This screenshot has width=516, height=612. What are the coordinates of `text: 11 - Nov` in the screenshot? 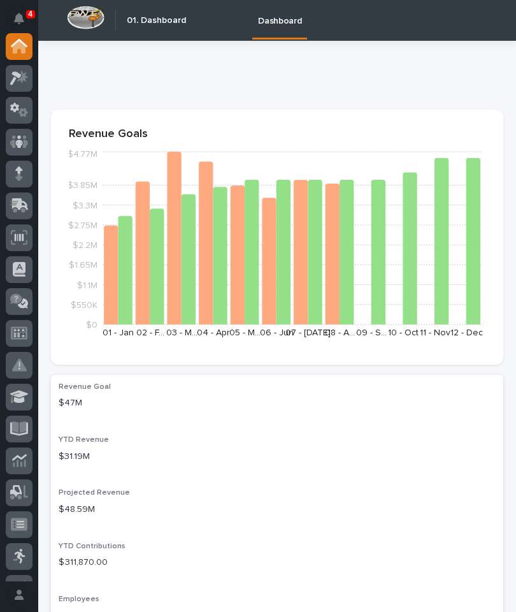 It's located at (435, 333).